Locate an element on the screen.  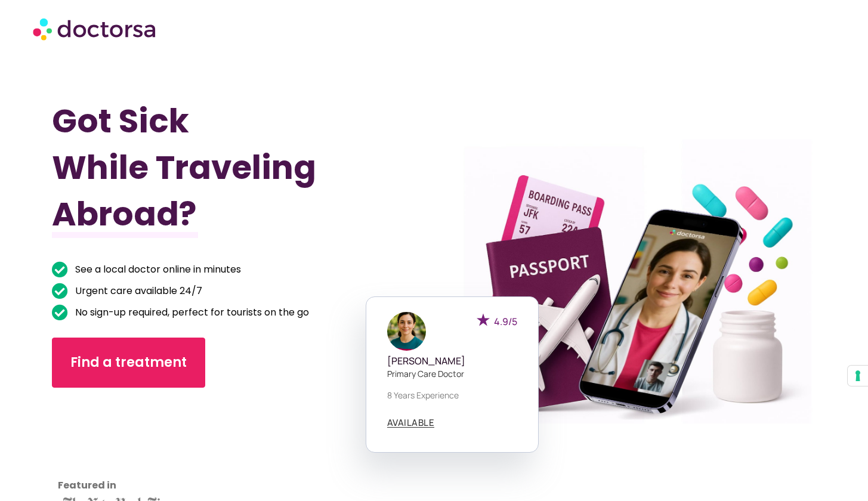
span: Find a treatment is located at coordinates (128, 363).